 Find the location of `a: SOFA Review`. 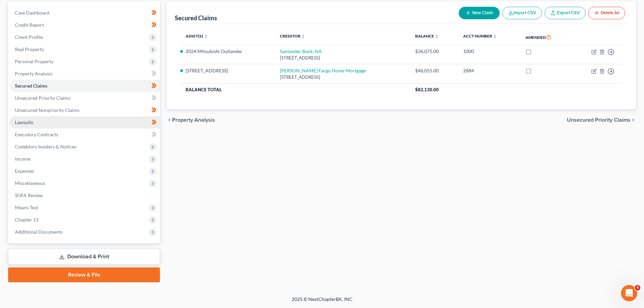

a: SOFA Review is located at coordinates (84, 195).